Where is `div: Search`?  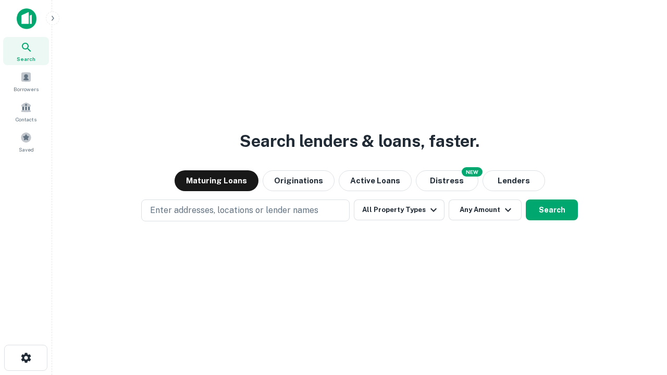
div: Search is located at coordinates (26, 51).